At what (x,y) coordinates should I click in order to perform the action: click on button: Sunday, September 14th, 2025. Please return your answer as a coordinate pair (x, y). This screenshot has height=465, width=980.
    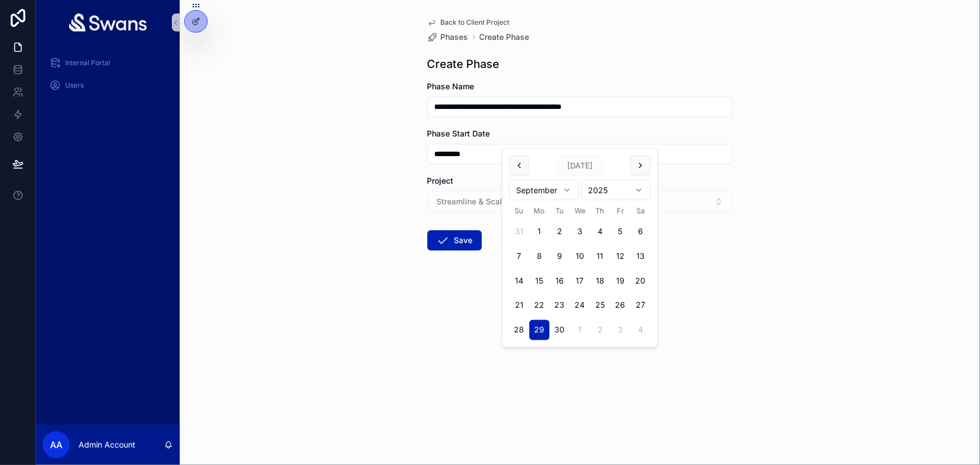
    Looking at the image, I should click on (519, 281).